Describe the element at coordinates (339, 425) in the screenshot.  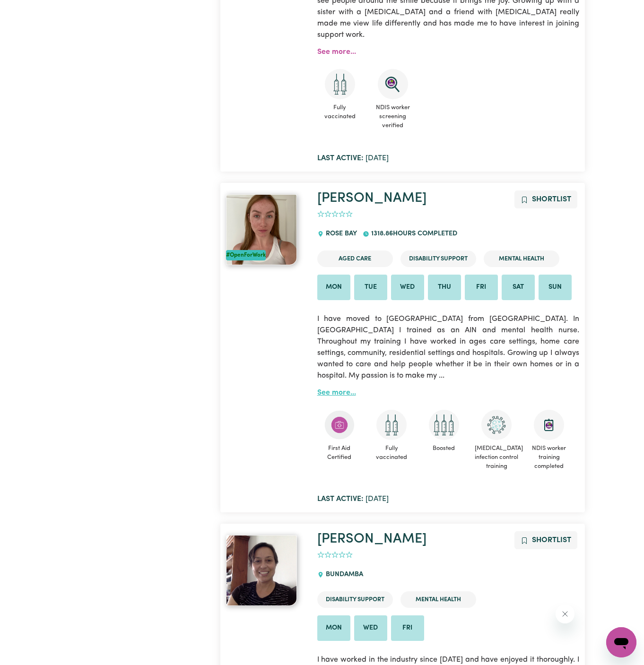
I see `img: Care and support worker has completed First Aid Certification` at that location.